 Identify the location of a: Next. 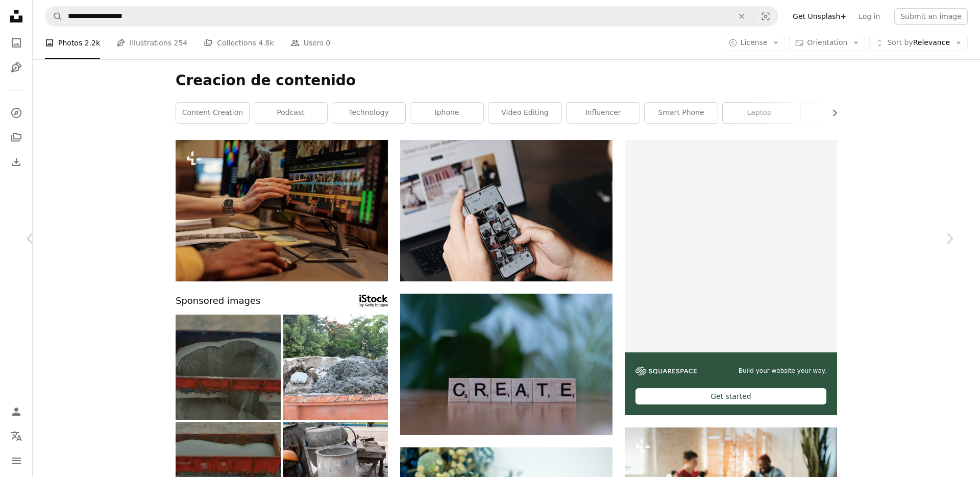
(950, 238).